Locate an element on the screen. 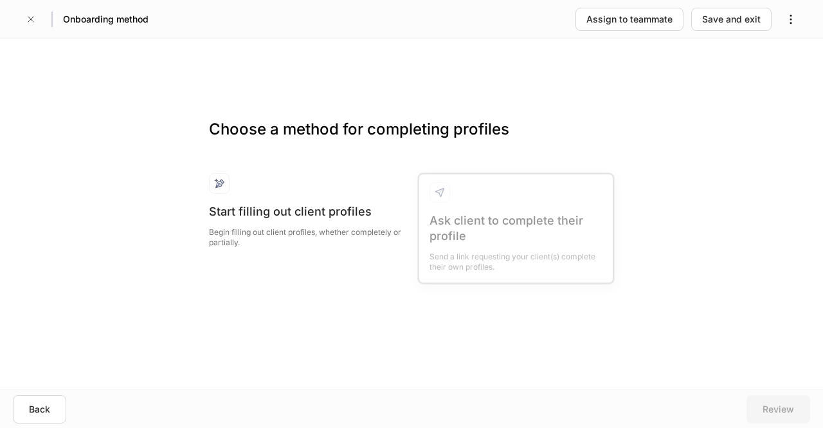  div: Back is located at coordinates (39, 409).